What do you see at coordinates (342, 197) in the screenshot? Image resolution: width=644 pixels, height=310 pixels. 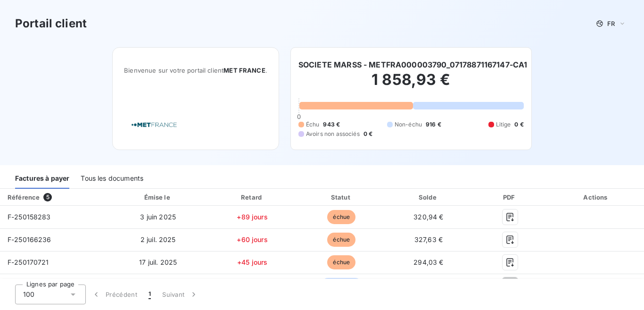 I see `div: Statut` at bounding box center [342, 197].